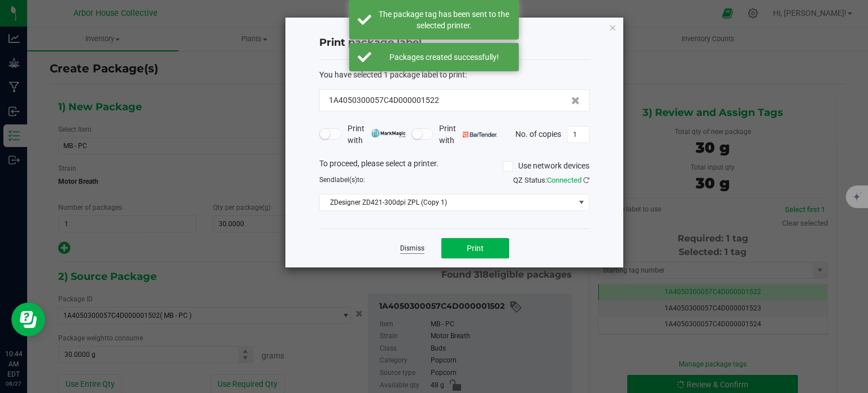 This screenshot has width=868, height=393. I want to click on span: 1A4050300057C4D000001522, so click(384, 100).